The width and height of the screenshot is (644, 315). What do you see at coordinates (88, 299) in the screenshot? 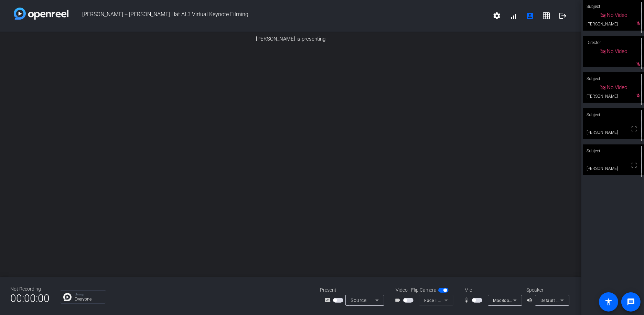
I see `p: Everyone` at bounding box center [88, 299].